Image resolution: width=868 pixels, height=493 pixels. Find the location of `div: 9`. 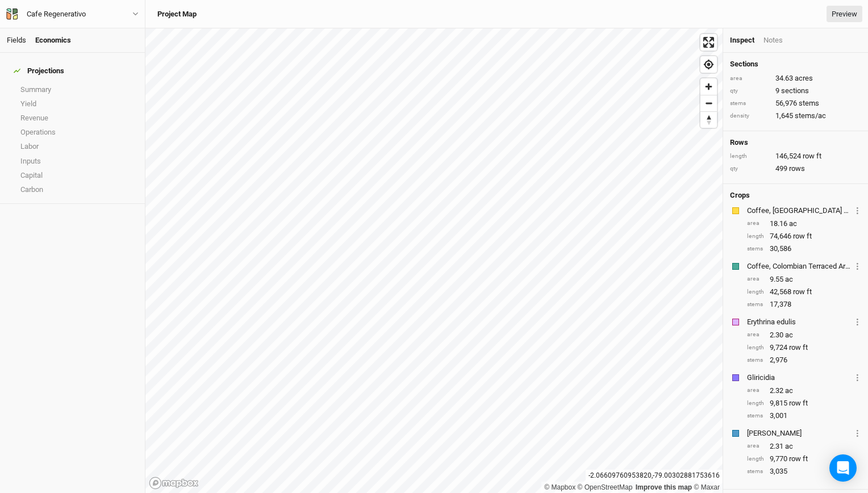

div: 9 is located at coordinates (795, 91).